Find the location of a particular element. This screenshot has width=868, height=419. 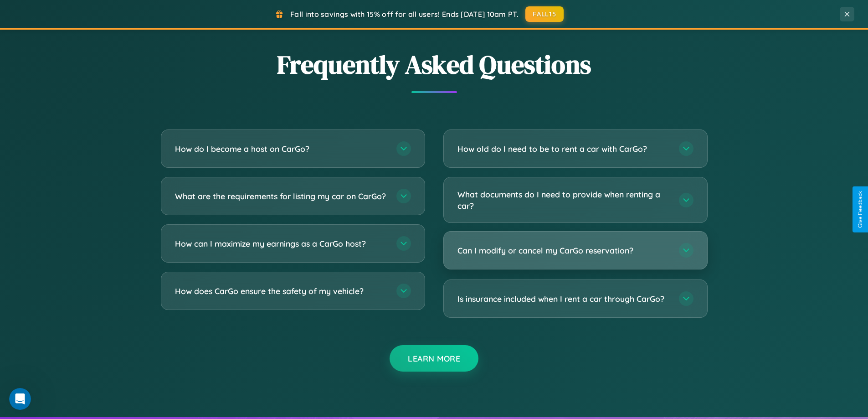

h3: How does CarGo ensure the safety of my vehicle? is located at coordinates (281, 291).